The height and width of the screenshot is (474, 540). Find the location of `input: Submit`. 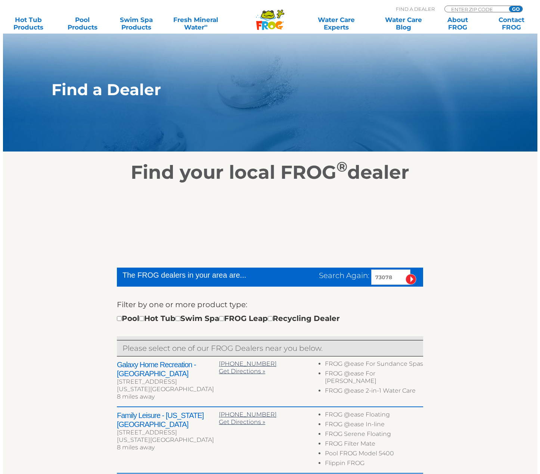

input: Submit is located at coordinates (410, 279).